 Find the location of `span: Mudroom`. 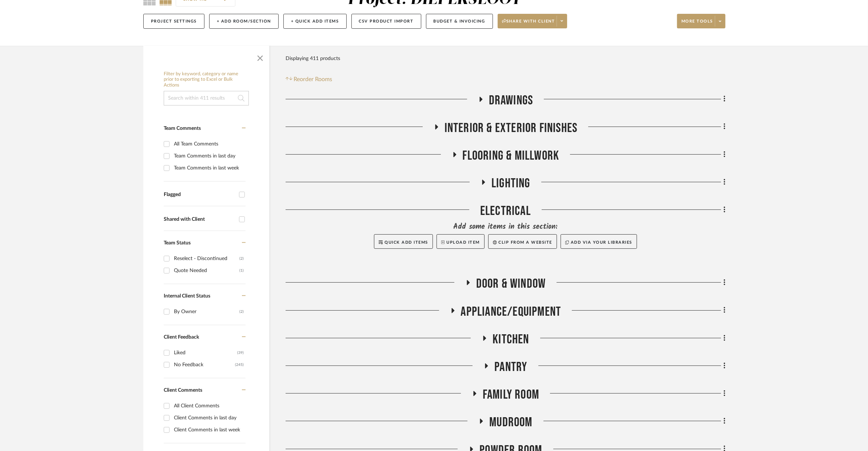

span: Mudroom is located at coordinates (511, 422).